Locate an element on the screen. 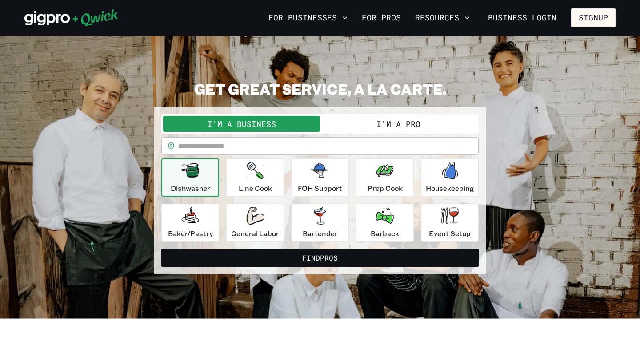 Image resolution: width=640 pixels, height=364 pixels. button: Dishwasher is located at coordinates (190, 178).